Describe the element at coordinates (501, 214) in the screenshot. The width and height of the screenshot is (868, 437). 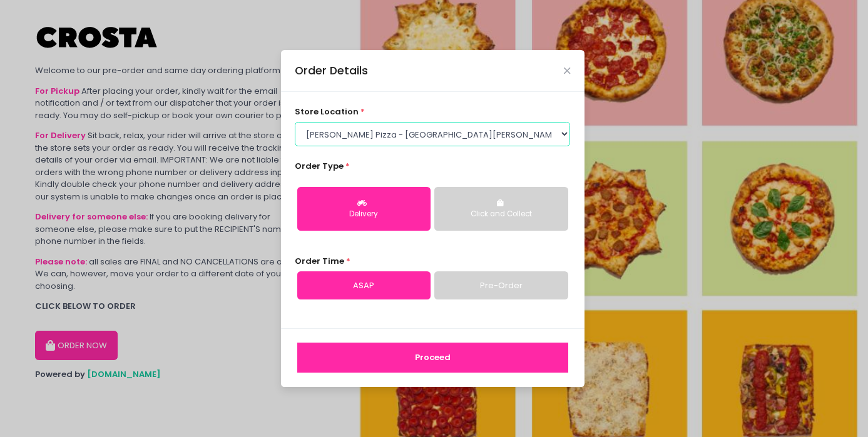
I see `div: Click and Collect` at that location.